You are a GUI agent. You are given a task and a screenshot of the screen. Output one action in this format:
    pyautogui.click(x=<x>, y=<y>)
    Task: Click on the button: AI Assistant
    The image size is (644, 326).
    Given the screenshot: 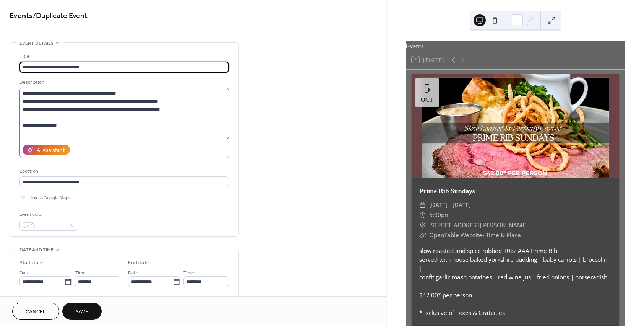 What is the action you would take?
    pyautogui.click(x=46, y=149)
    